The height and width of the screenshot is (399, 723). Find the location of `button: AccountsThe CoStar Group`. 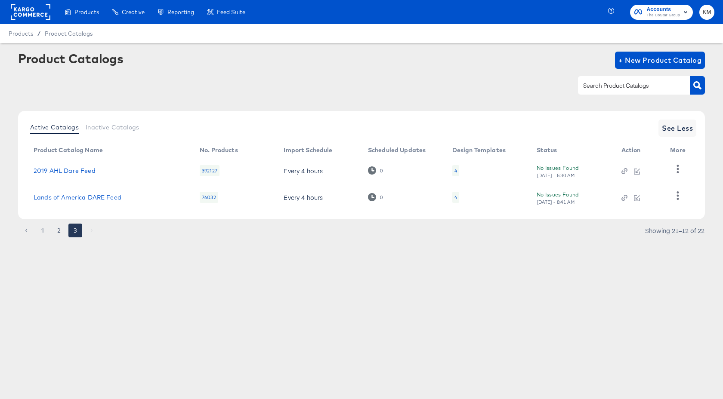

button: AccountsThe CoStar Group is located at coordinates (661, 12).